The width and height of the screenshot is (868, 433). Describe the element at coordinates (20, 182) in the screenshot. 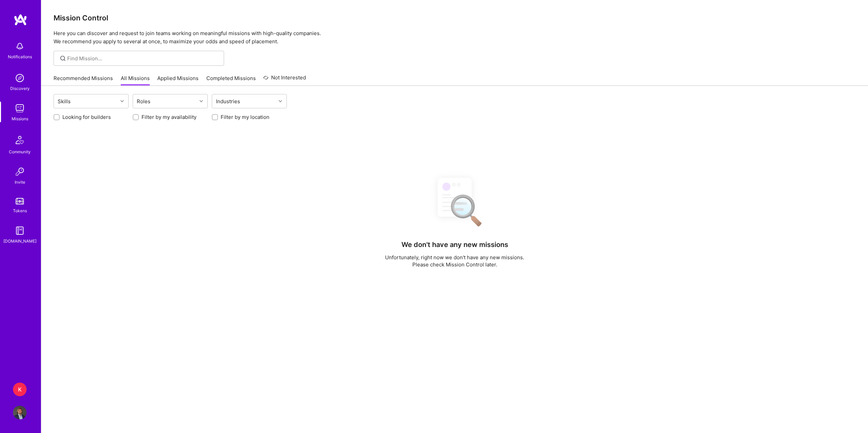

I see `div: Invite` at that location.